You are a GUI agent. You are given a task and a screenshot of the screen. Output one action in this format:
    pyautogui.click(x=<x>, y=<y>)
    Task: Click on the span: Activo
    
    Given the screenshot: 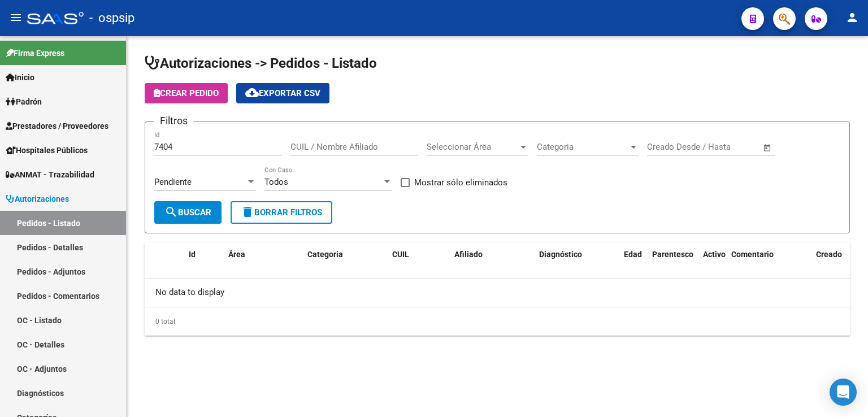 What is the action you would take?
    pyautogui.click(x=714, y=254)
    